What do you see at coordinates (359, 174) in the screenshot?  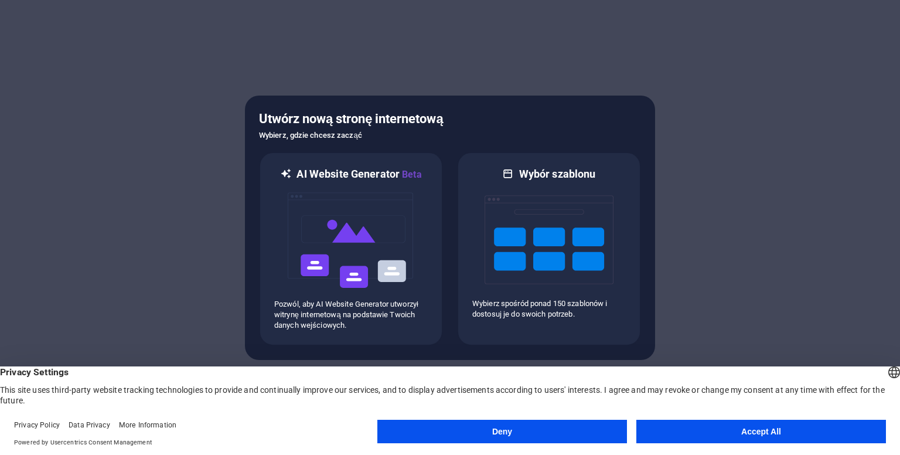 I see `h6: AI Website Generator` at bounding box center [359, 174].